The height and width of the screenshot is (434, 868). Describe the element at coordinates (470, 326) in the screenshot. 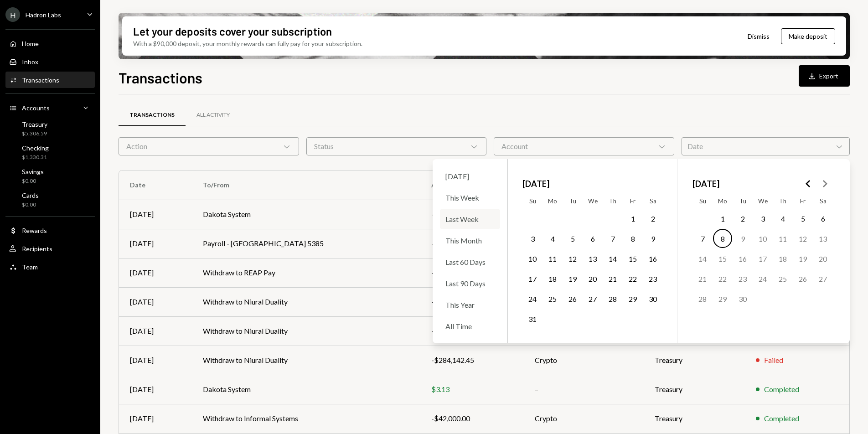

I see `div: All Time` at that location.